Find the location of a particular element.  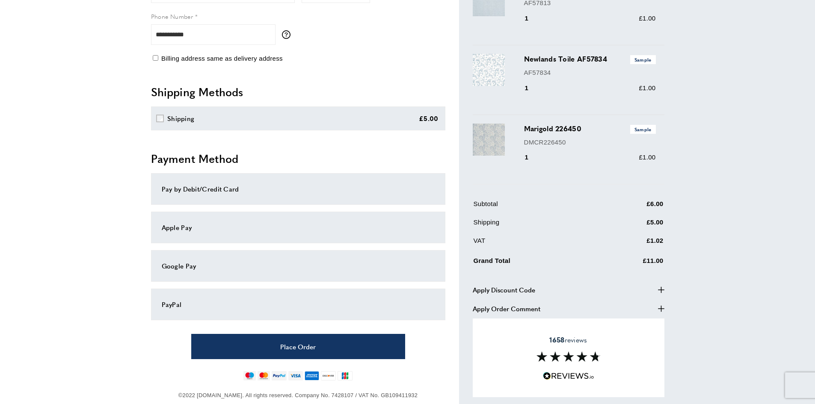

p: AF57834 is located at coordinates (590, 73).